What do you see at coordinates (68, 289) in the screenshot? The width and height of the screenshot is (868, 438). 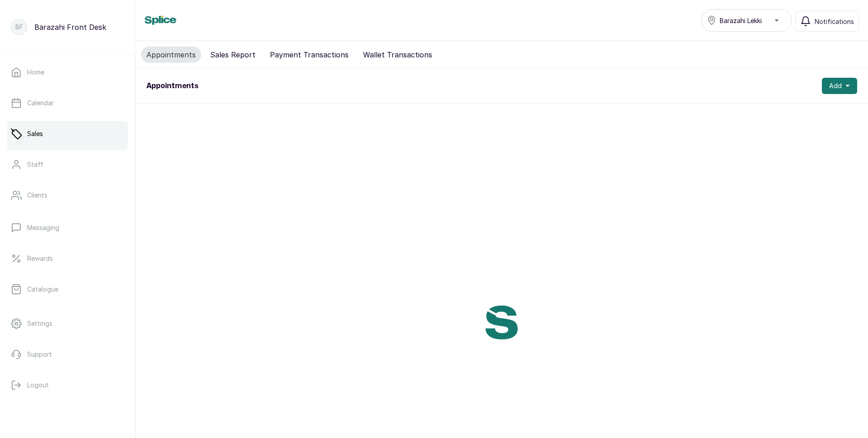 I see `a: Catalogue` at bounding box center [68, 289].